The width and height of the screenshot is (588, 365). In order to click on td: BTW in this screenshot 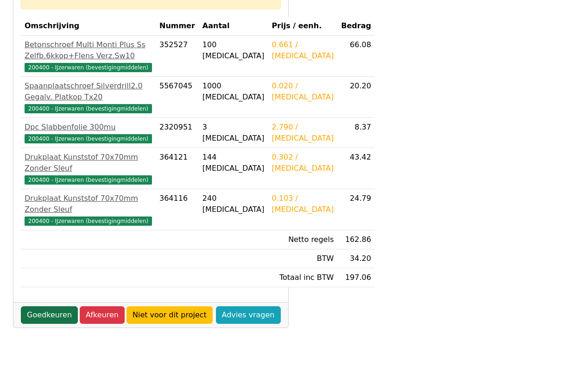, I will do `click(303, 259)`.